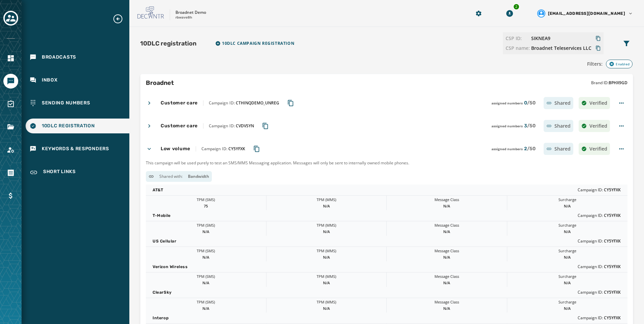  Describe the element at coordinates (78, 125) in the screenshot. I see `a: Navigate to 10DLC Registration` at that location.